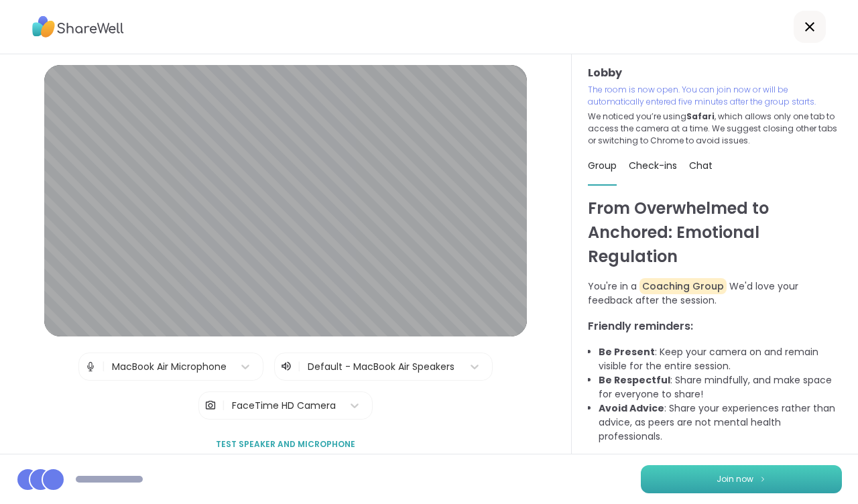 This screenshot has height=504, width=858. What do you see at coordinates (631, 408) in the screenshot?
I see `b: Avoid Advice` at bounding box center [631, 408].